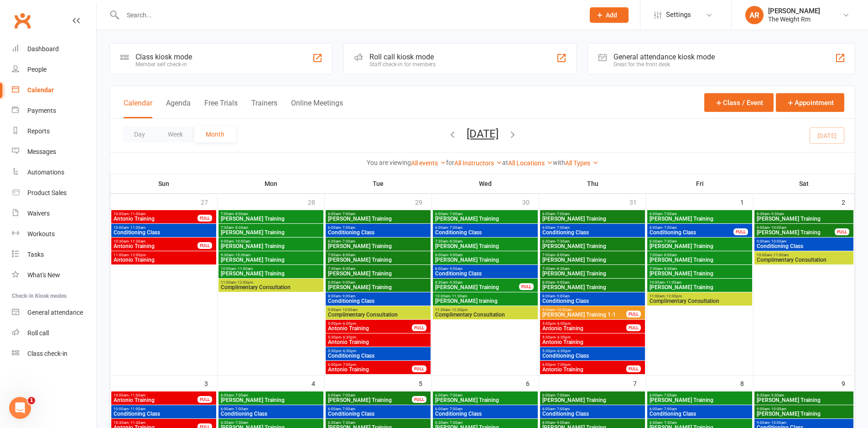 The image size is (868, 428). Describe the element at coordinates (559, 163) in the screenshot. I see `strong: with` at that location.